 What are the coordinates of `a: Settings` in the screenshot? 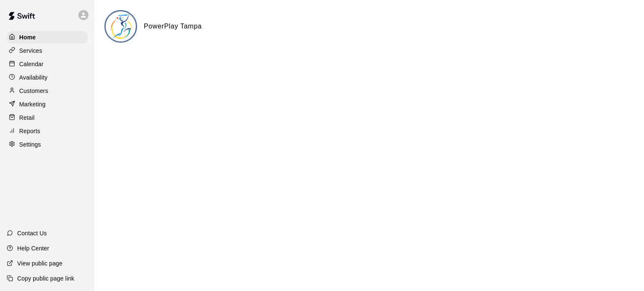 It's located at (47, 144).